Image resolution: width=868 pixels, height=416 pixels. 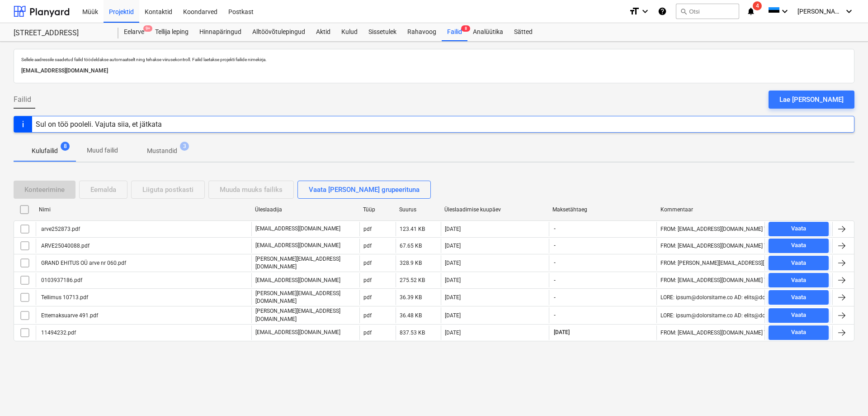 What do you see at coordinates (133, 32) in the screenshot?
I see `div: Eelarve` at bounding box center [133, 32].